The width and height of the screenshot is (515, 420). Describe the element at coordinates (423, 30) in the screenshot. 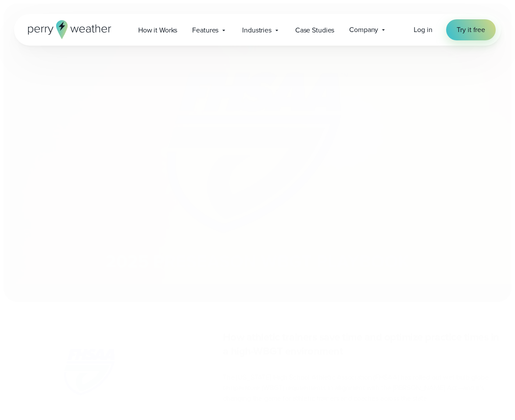

I see `span: Log in` at that location.